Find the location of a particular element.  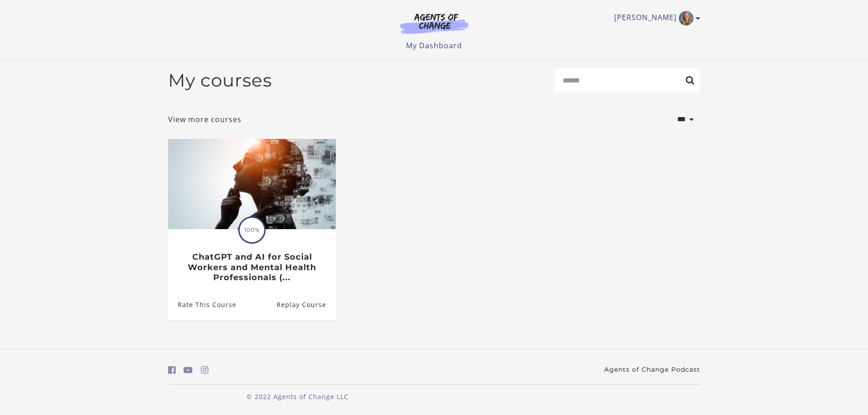

i: https://www.youtube.com/c/AgentsofChangeTestPrepbyMeaganMitchell (Open in a new window) is located at coordinates (188, 370).